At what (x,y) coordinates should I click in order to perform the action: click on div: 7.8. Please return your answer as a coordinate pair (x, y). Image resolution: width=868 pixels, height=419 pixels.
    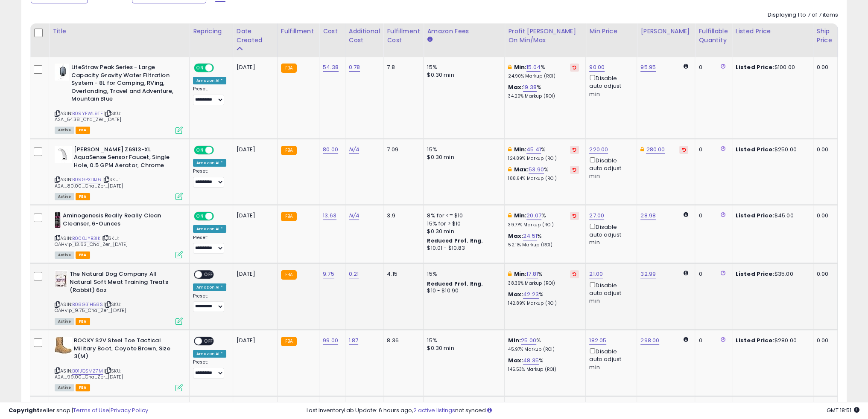
    Looking at the image, I should click on (402, 67).